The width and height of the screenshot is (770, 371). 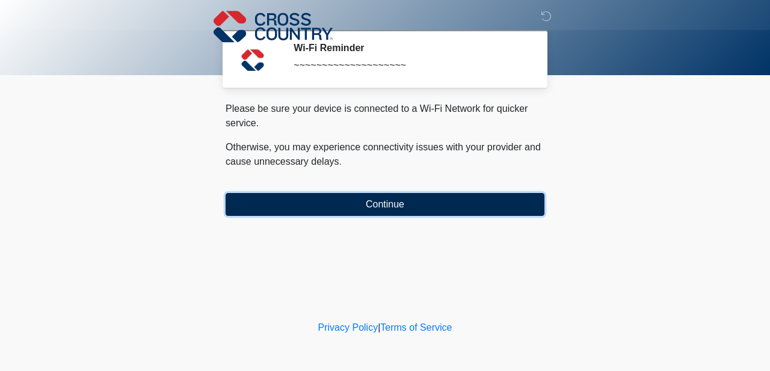 What do you see at coordinates (385, 155) in the screenshot?
I see `p: Otherwise, you may experience connectivity issues with your provider and cause unnecessary delays` at bounding box center [385, 155].